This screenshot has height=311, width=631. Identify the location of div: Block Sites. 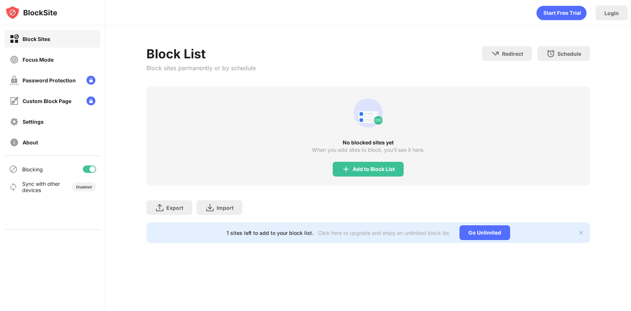
(36, 39).